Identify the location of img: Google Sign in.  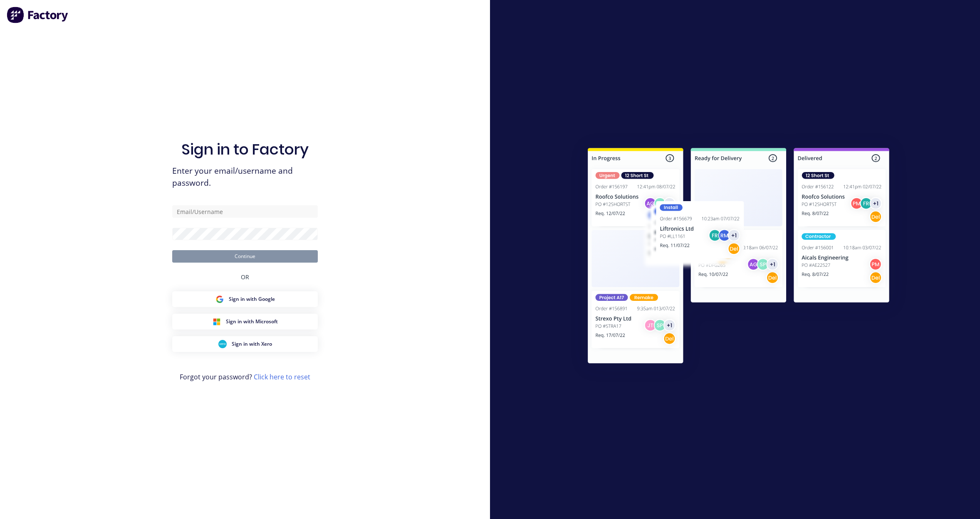
(220, 299).